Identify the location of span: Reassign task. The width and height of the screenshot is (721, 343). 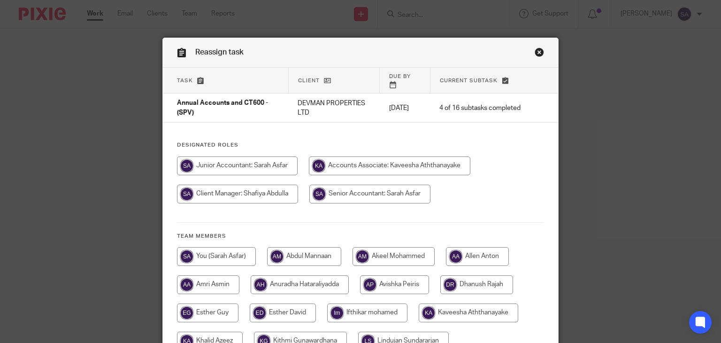
(219, 52).